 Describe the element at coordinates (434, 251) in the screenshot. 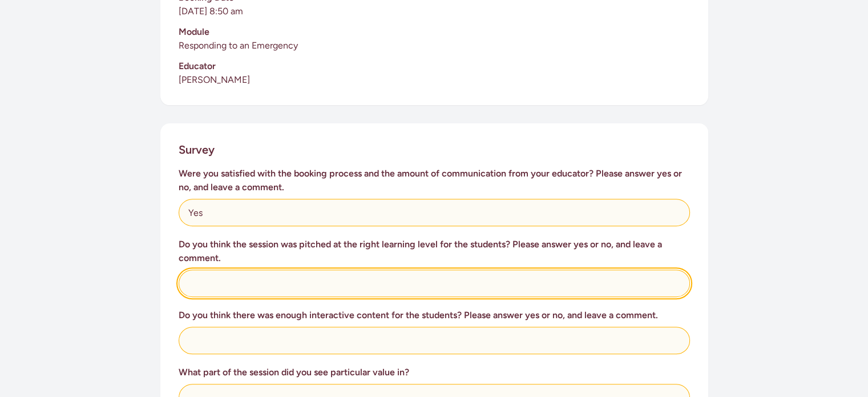

I see `h3: Do you think the session was pitched at the right learning level for the students? Please answer ...` at that location.